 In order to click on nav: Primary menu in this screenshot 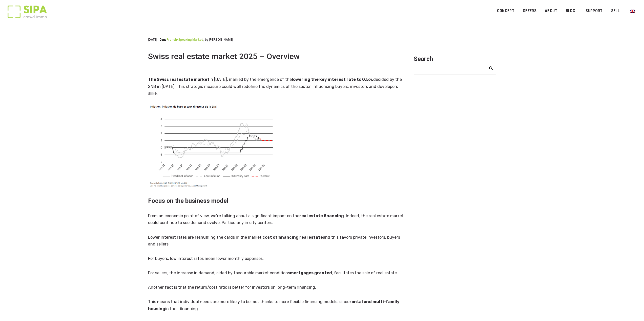, I will do `click(567, 11)`.